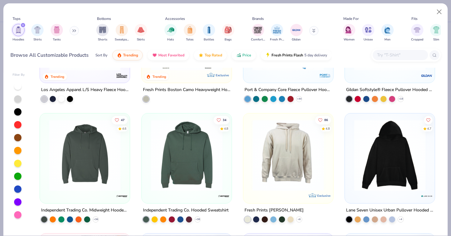  What do you see at coordinates (122, 33) in the screenshot?
I see `div: filter for Sweatpants` at bounding box center [122, 33].